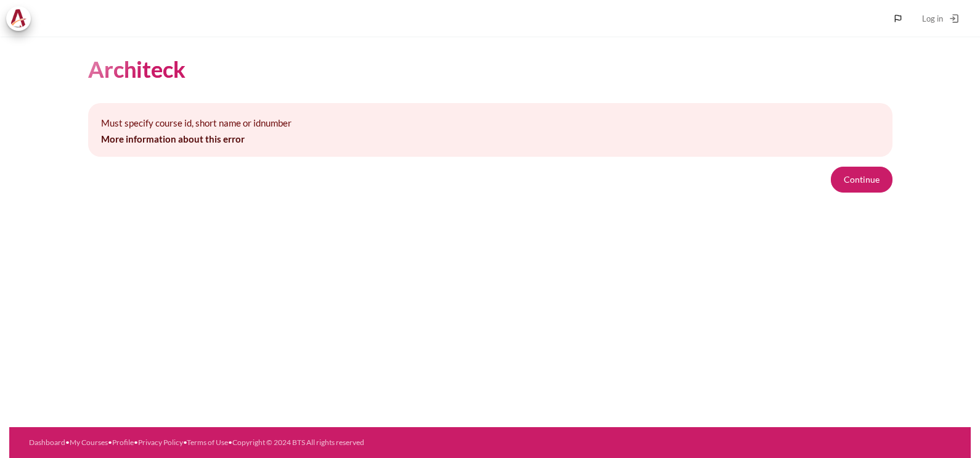 The image size is (980, 458). What do you see at coordinates (122, 442) in the screenshot?
I see `a: Profile` at bounding box center [122, 442].